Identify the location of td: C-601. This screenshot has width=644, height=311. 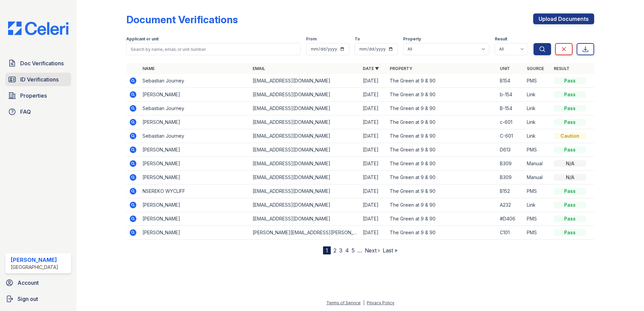
(510, 136).